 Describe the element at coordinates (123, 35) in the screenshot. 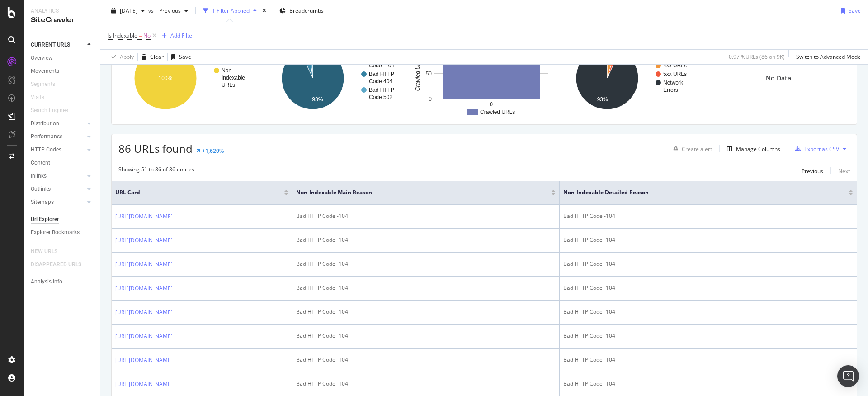

I see `span: Is Indexable` at that location.